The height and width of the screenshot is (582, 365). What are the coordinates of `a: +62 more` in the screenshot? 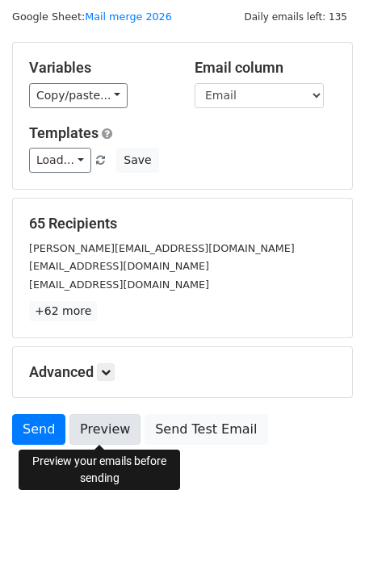 It's located at (63, 311).